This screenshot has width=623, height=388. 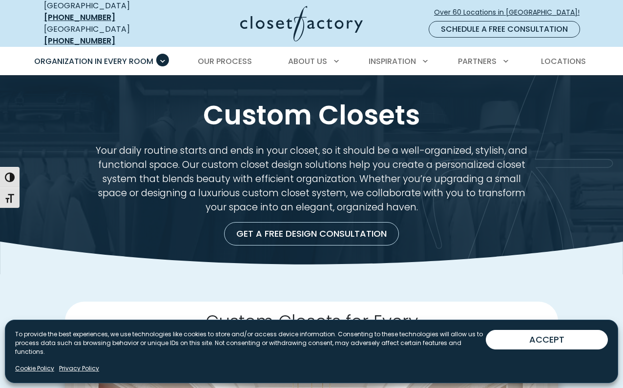 I want to click on span: Locations, so click(x=563, y=61).